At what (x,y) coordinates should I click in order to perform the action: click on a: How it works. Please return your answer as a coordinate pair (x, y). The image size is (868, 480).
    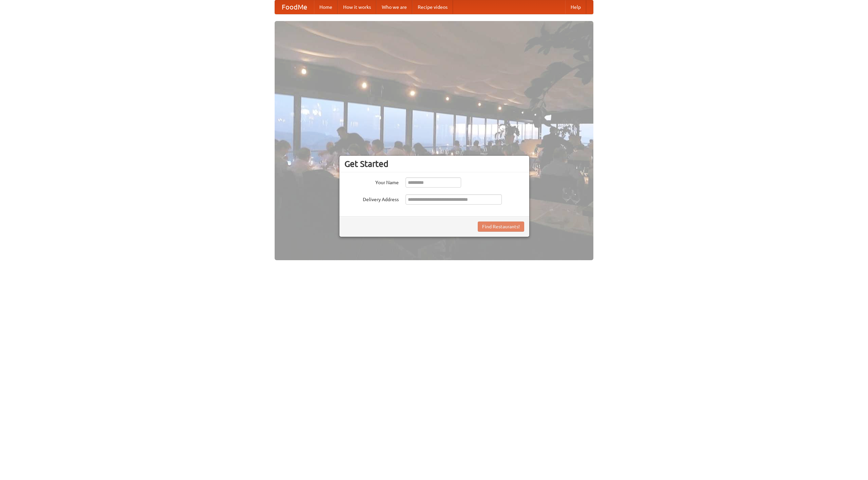
    Looking at the image, I should click on (357, 7).